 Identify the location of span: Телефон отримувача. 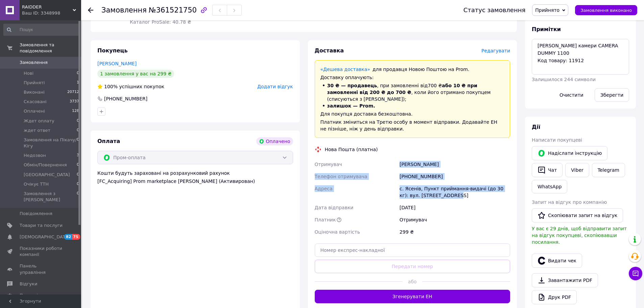
(341, 177).